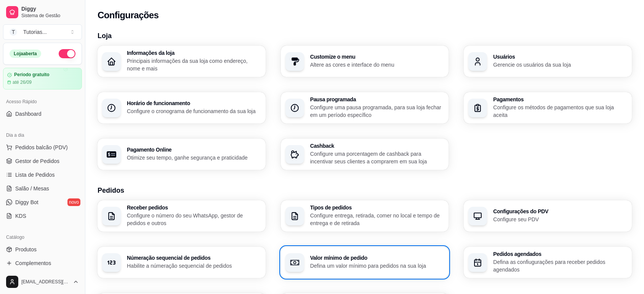  Describe the element at coordinates (42, 216) in the screenshot. I see `a: KDS` at that location.